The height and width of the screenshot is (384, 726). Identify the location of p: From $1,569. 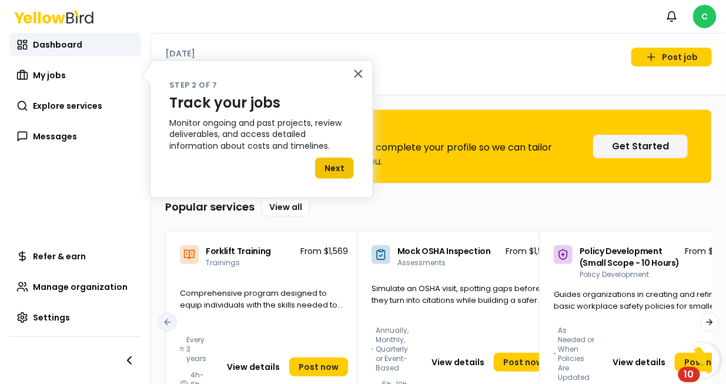
(324, 251).